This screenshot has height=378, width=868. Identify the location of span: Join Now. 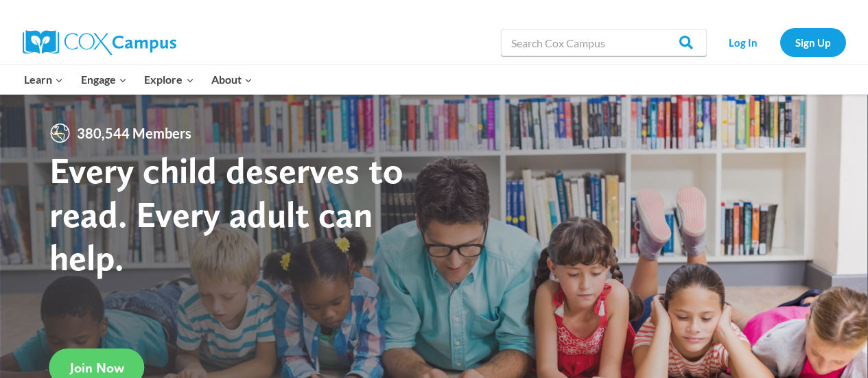
(97, 368).